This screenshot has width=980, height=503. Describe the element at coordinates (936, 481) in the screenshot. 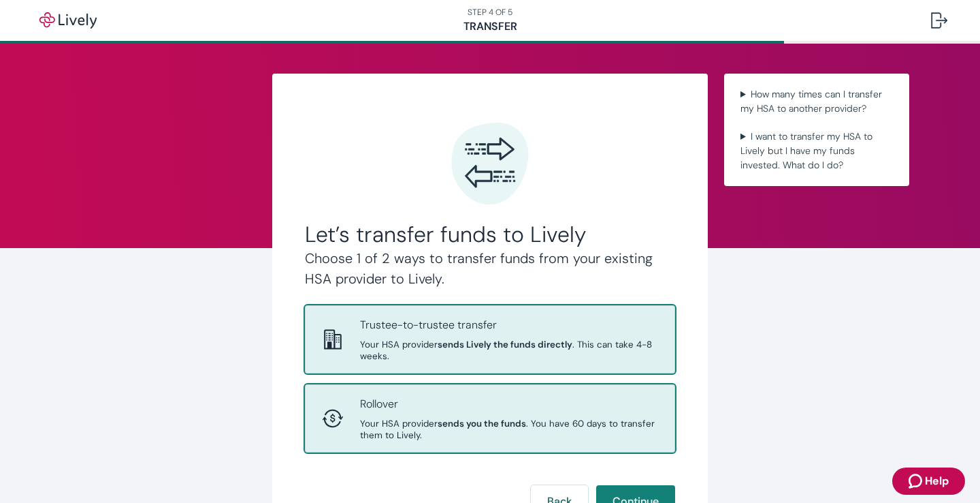

I see `span: Help` at that location.